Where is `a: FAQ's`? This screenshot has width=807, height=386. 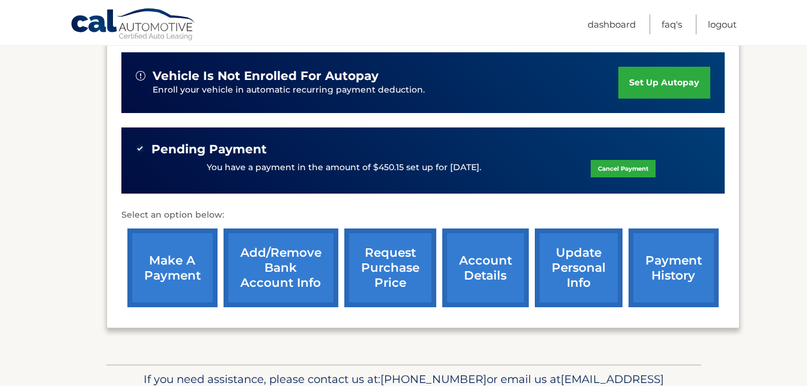 a: FAQ's is located at coordinates (672, 24).